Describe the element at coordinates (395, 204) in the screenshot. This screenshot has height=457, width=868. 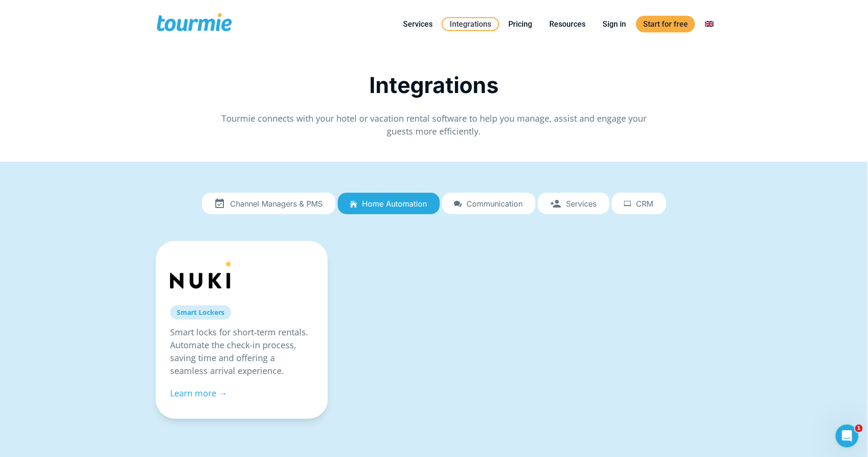
I see `span: Home automation` at that location.